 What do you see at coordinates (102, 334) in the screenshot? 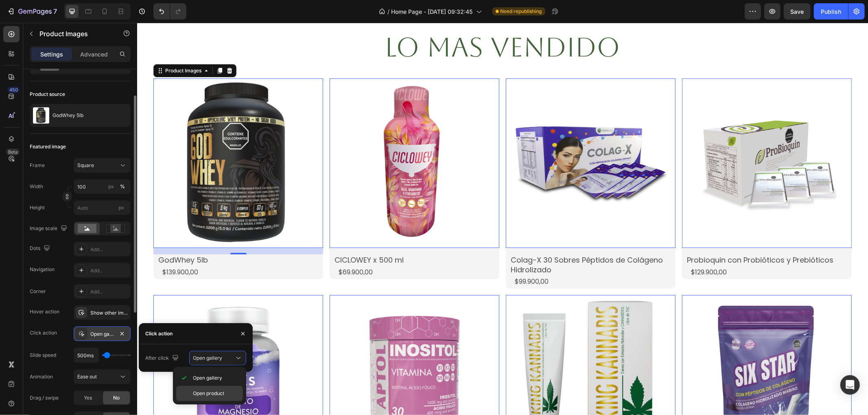
I see `div: Open gallery` at bounding box center [102, 334].